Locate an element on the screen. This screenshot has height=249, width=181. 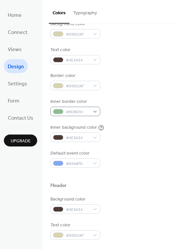
a: Connect is located at coordinates (17, 32).